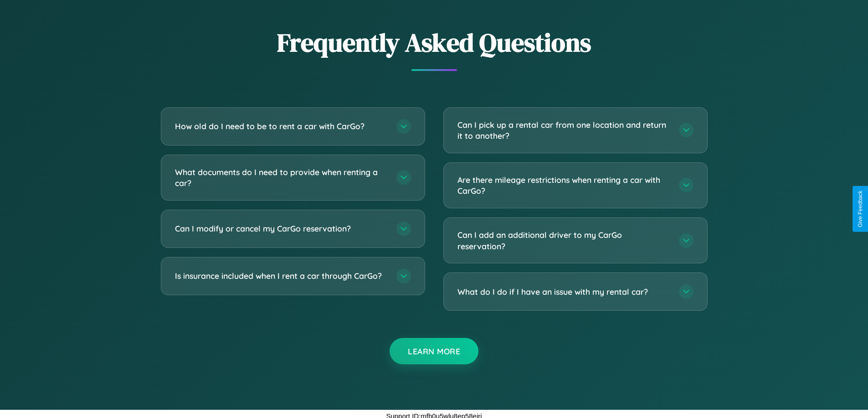 This screenshot has height=418, width=868. I want to click on h3: Can I pick up a rental car from one location and return it to another?, so click(563, 130).